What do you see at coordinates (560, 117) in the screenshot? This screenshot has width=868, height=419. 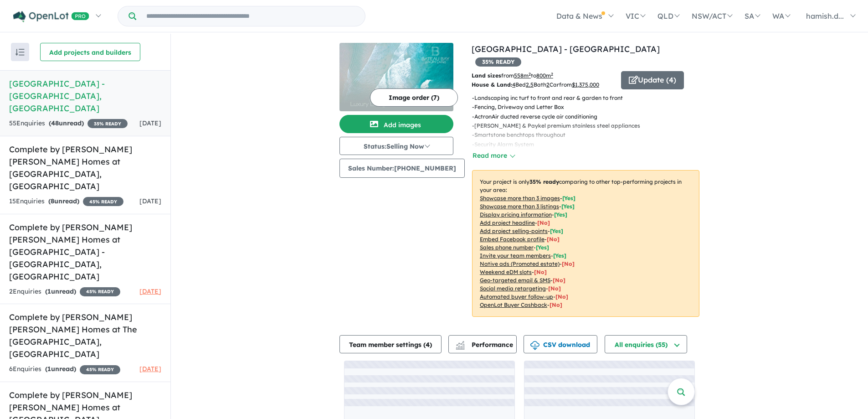 I see `p: - ActronAir ducted reverse cycle air conditioning` at bounding box center [560, 117].